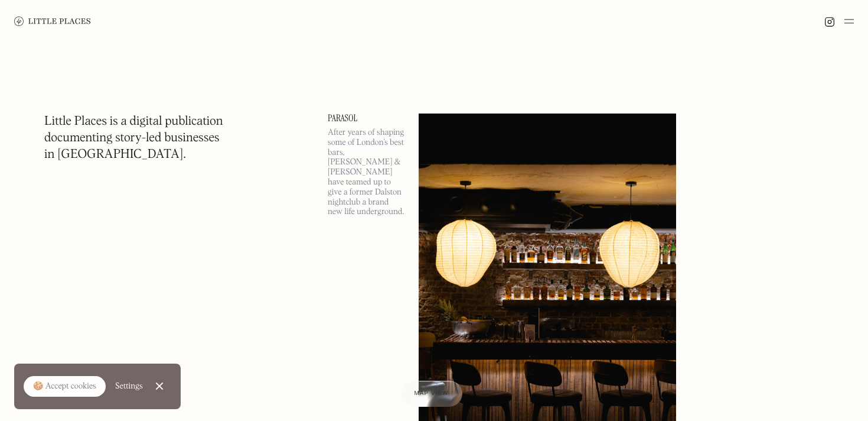 The width and height of the screenshot is (868, 421). I want to click on span: Map view, so click(432, 393).